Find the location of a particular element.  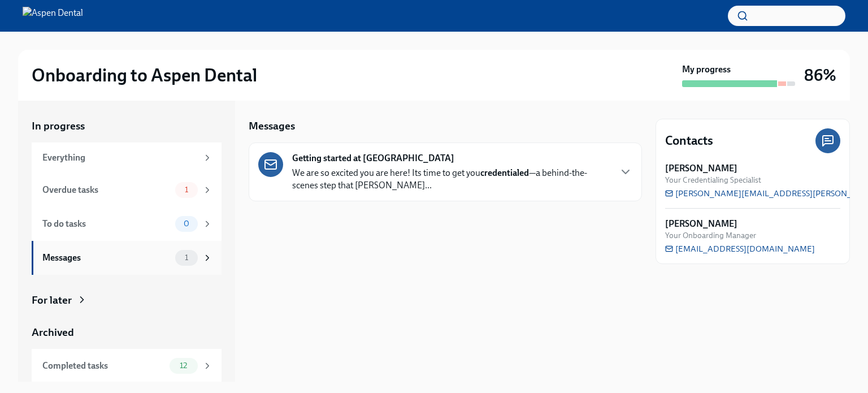

div: For later is located at coordinates (51, 300).